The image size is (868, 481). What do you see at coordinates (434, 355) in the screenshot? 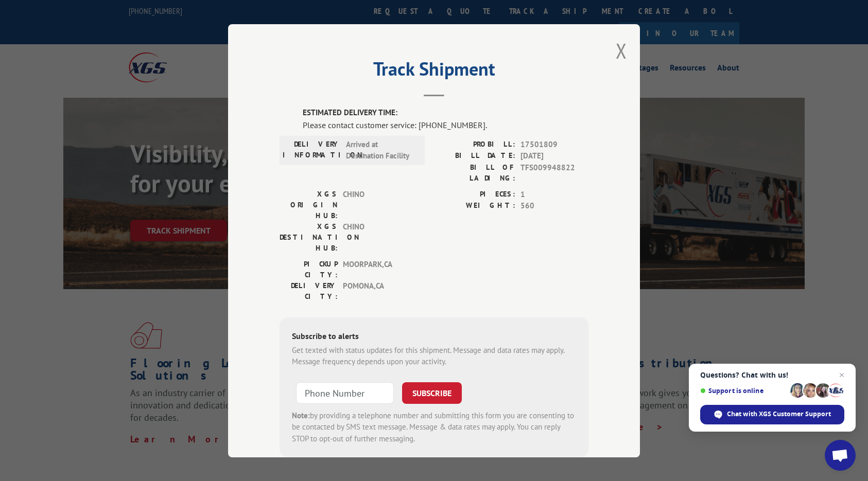
I see `div: Get texted with status updates for this shipment. Message and data rates may apply. Message frequ...` at bounding box center [434, 355].